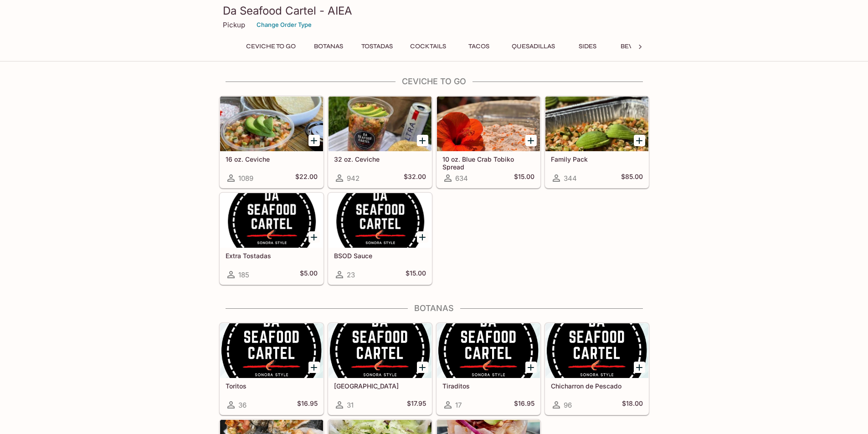 This screenshot has width=868, height=434. What do you see at coordinates (284, 25) in the screenshot?
I see `button: Change Order Type` at bounding box center [284, 25].